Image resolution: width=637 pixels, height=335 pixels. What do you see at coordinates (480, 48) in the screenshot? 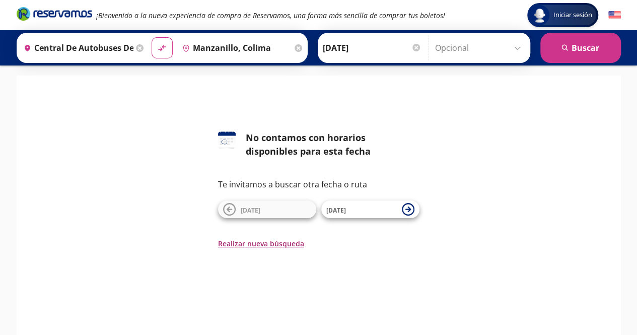
I see `input: Opcional` at bounding box center [480, 48].